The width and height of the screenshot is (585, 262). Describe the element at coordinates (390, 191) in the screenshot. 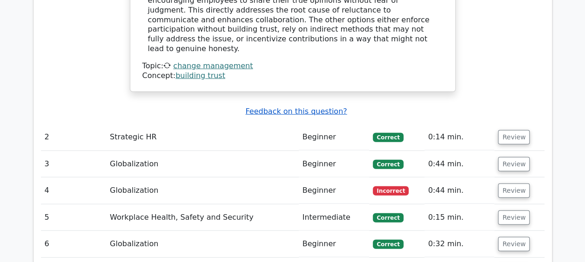

I see `span: Incorrect` at that location.